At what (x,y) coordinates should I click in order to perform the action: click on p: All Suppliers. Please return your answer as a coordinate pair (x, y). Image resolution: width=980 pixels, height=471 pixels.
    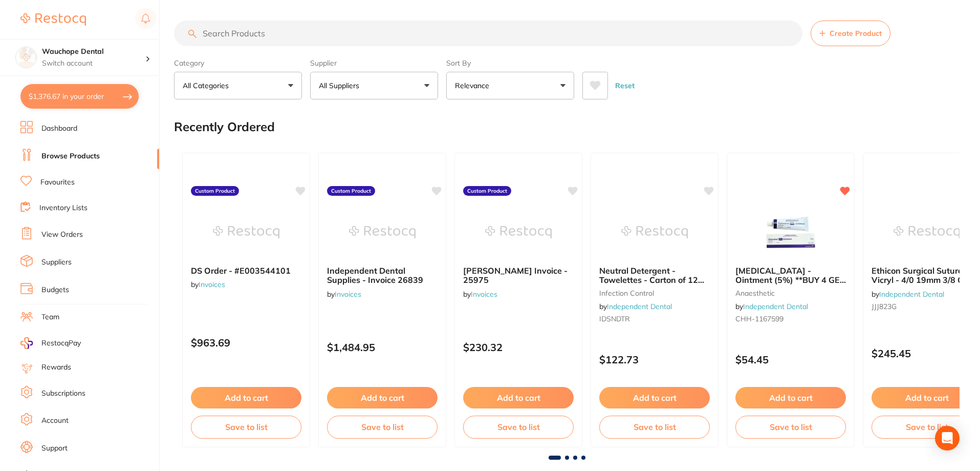
    Looking at the image, I should click on (341, 86).